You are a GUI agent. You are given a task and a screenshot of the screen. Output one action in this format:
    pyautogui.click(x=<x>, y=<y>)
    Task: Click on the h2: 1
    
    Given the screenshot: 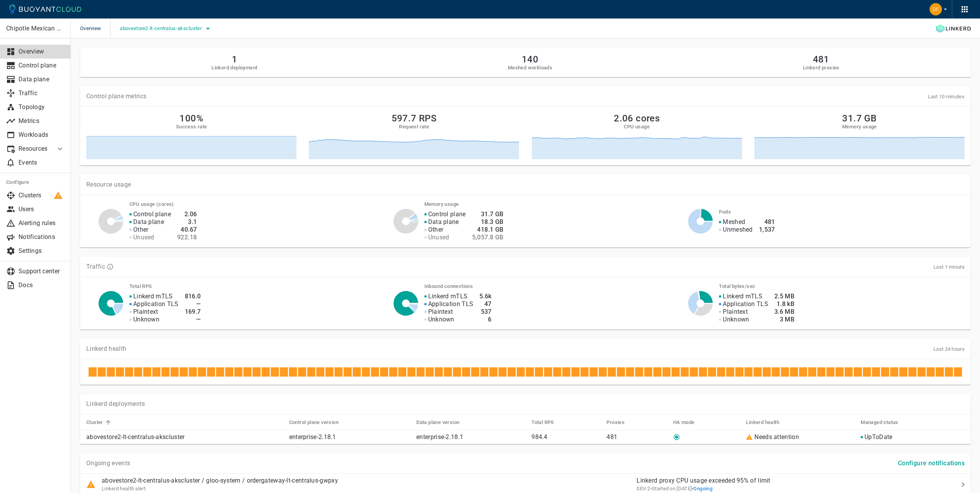 What is the action you would take?
    pyautogui.click(x=234, y=59)
    